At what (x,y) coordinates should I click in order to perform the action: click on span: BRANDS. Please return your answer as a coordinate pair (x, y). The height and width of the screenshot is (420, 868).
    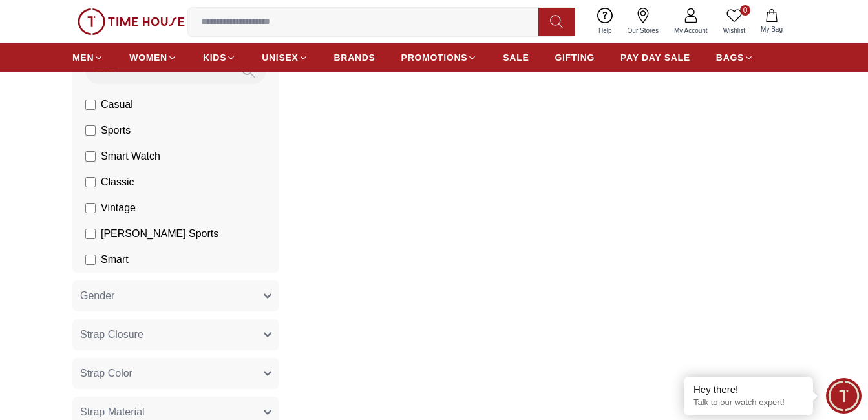
    Looking at the image, I should click on (355, 57).